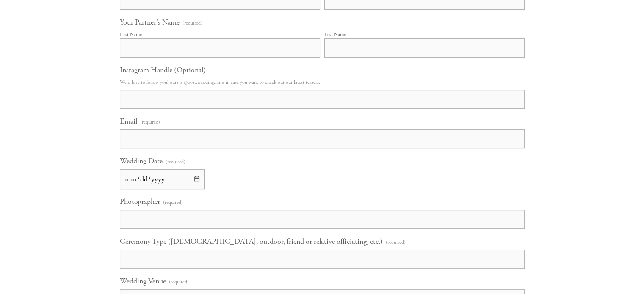 This screenshot has height=294, width=644. What do you see at coordinates (163, 70) in the screenshot?
I see `span: Instagram Handle (Optional)` at bounding box center [163, 70].